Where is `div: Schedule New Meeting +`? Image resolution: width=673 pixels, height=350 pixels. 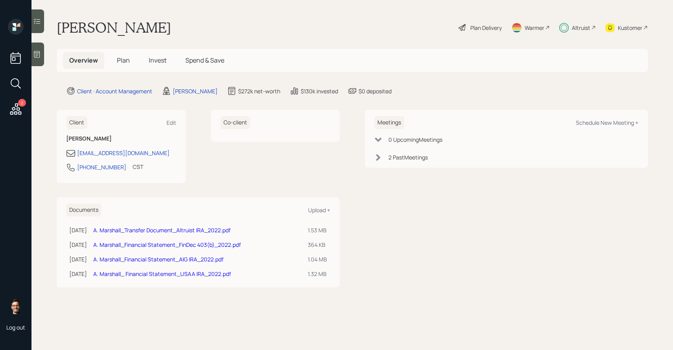
div: Schedule New Meeting + is located at coordinates (607, 122).